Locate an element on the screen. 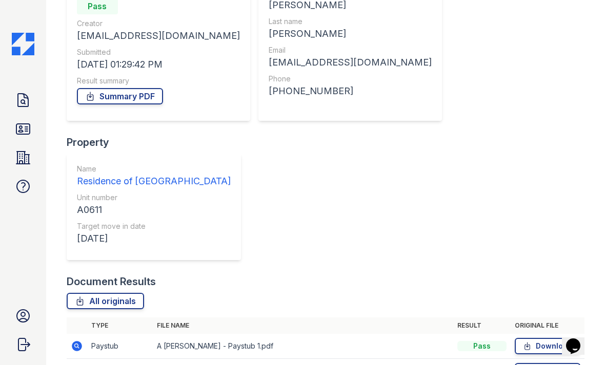 This screenshot has height=365, width=605. div: Last name is located at coordinates (350, 22).